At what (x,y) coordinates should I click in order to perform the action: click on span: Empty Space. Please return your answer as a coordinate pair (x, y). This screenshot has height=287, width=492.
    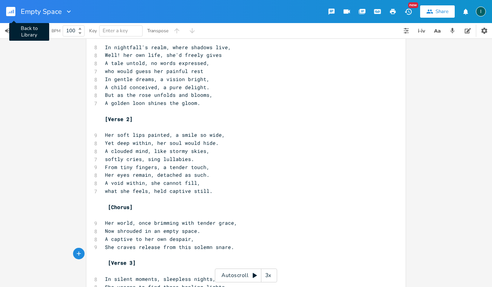
    Looking at the image, I should click on (41, 12).